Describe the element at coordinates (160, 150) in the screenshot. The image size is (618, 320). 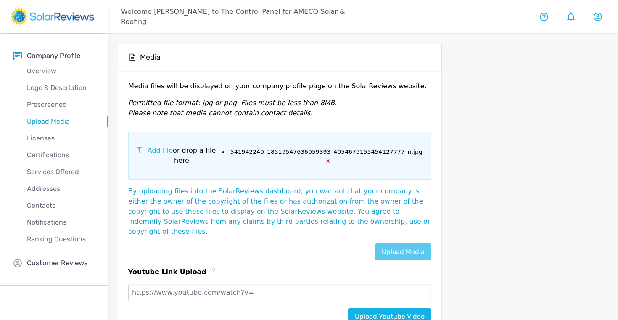
I see `span: Add file` at that location.